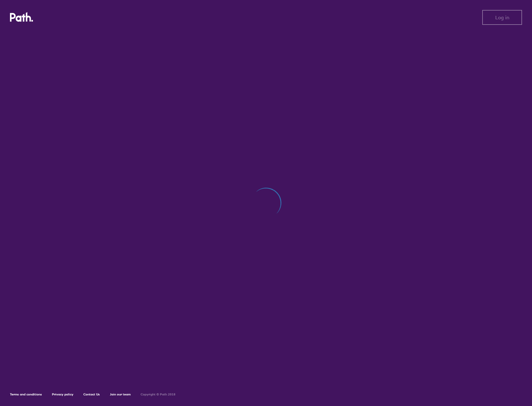 This screenshot has height=406, width=532. What do you see at coordinates (26, 394) in the screenshot?
I see `a: Terms and conditions` at bounding box center [26, 394].